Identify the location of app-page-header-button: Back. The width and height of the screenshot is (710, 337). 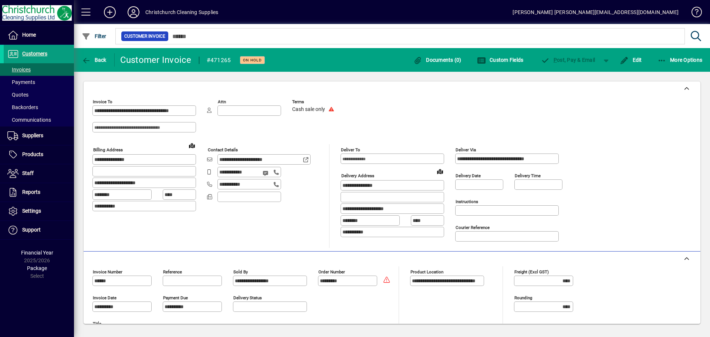
(94, 60).